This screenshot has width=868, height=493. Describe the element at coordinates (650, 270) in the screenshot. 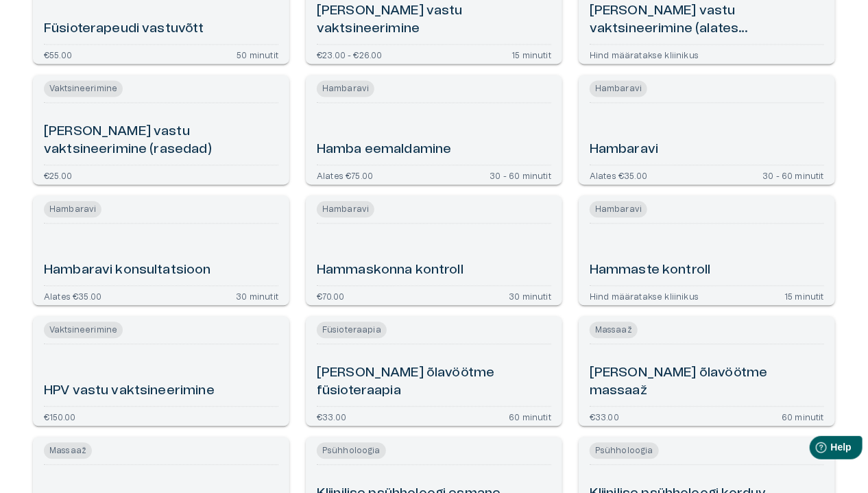

I see `h6: Hammaste kontroll` at that location.